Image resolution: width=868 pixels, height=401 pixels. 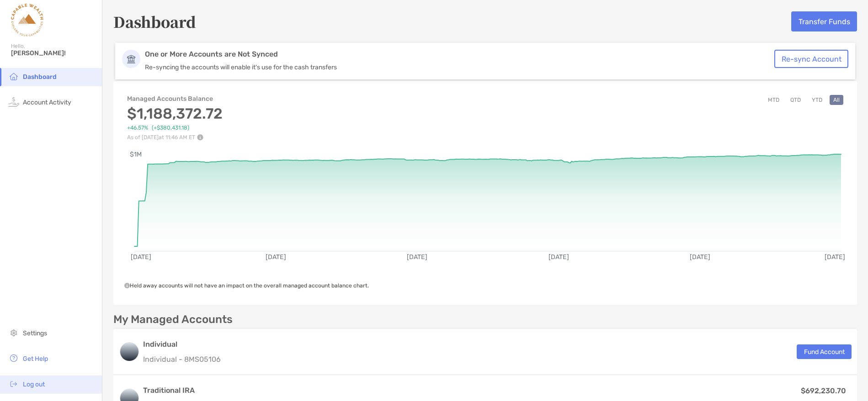 What do you see at coordinates (173, 319) in the screenshot?
I see `p: My Managed Accounts` at bounding box center [173, 319].